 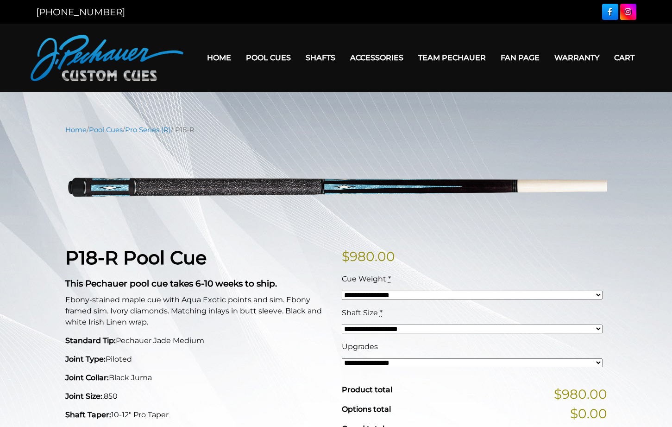 What do you see at coordinates (198, 415) in the screenshot?
I see `p: 10-12" Pro Taper` at bounding box center [198, 415].